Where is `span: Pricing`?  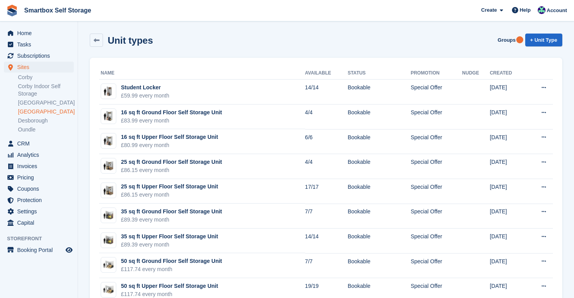
span: Pricing is located at coordinates (41, 178).